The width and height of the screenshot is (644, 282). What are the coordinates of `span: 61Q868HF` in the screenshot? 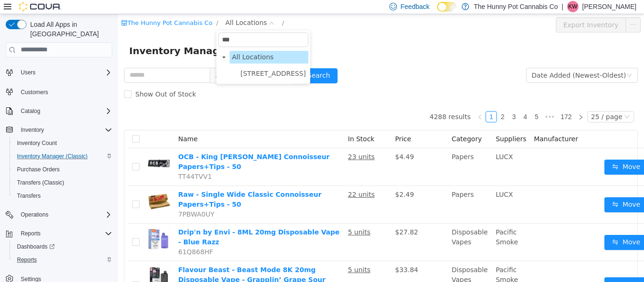 It's located at (78, 238).